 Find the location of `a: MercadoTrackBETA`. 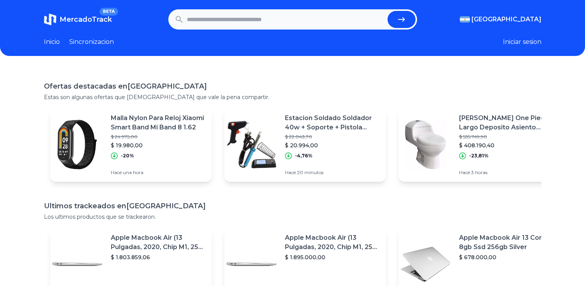

a: MercadoTrackBETA is located at coordinates (78, 19).